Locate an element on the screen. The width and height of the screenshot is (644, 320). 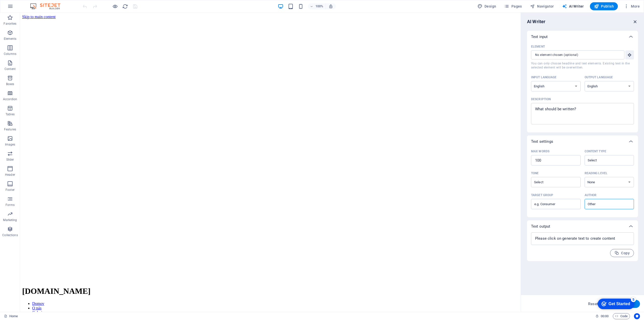
button: Reset is located at coordinates (593, 304).